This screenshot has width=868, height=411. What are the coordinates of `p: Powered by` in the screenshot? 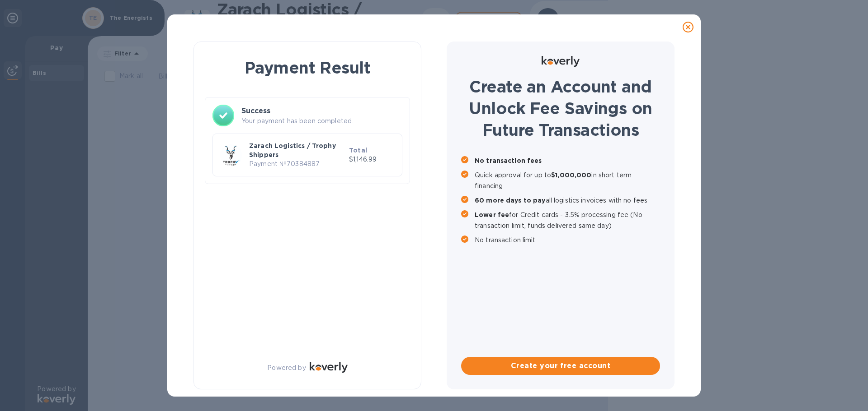 It's located at (286, 368).